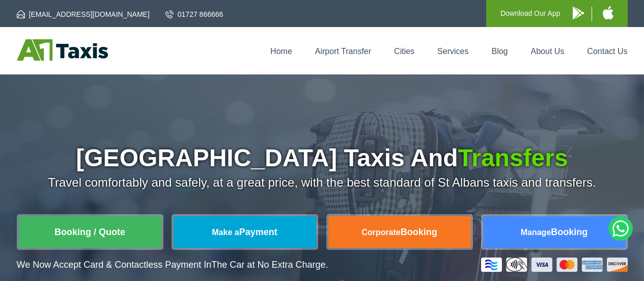  Describe the element at coordinates (225, 232) in the screenshot. I see `span: Make a` at that location.